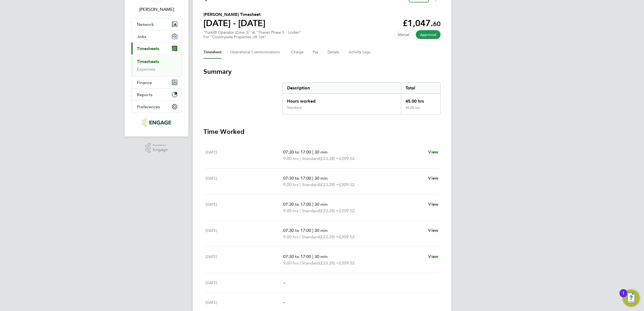 The width and height of the screenshot is (644, 311). I want to click on span: This timesheet has been approved., so click(428, 34).